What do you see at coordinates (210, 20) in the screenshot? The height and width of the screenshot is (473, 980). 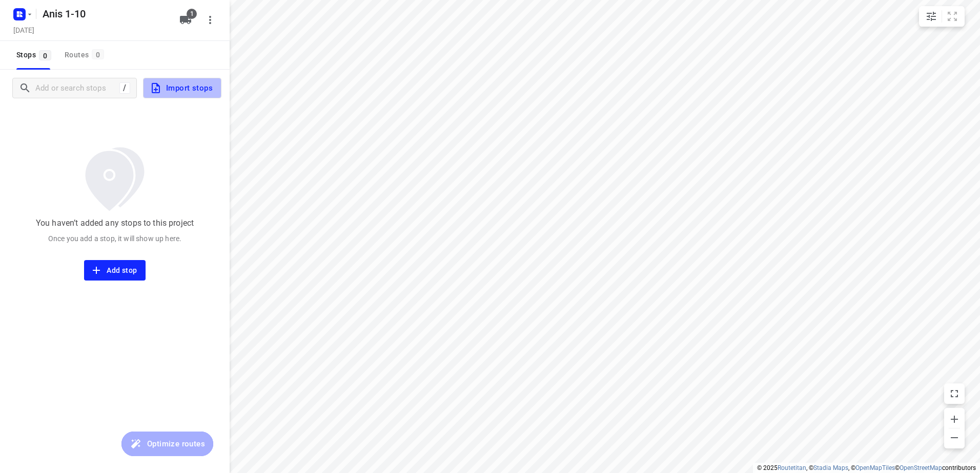 I see `button: More` at bounding box center [210, 20].